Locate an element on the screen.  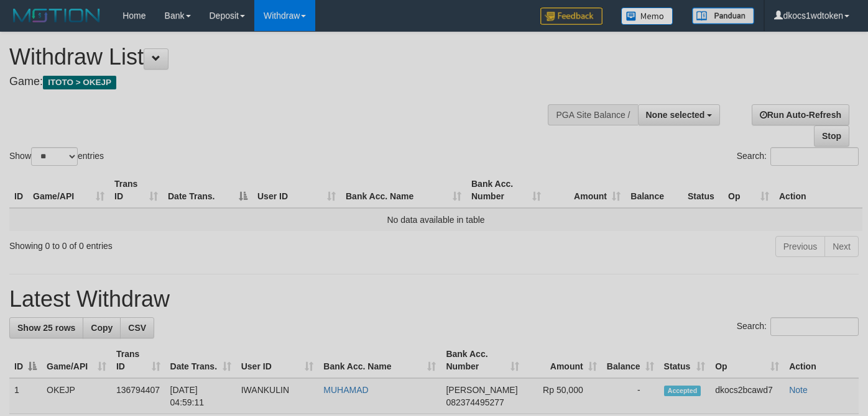
h1: Latest Withdraw is located at coordinates (434, 299).